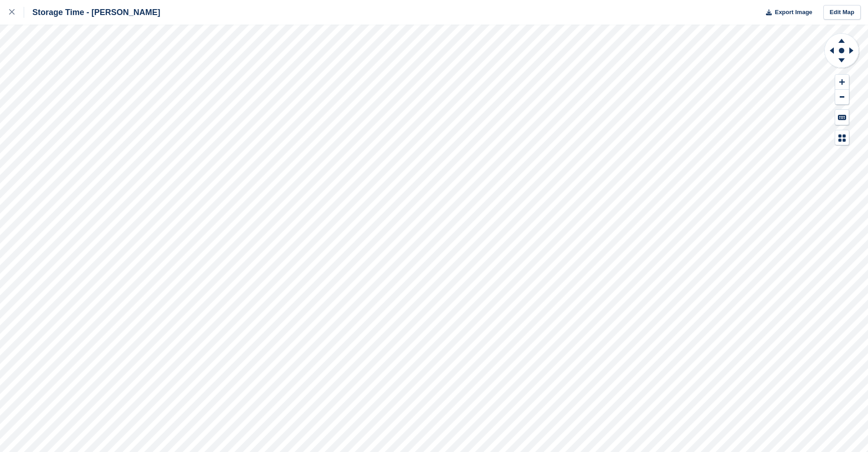 Image resolution: width=868 pixels, height=452 pixels. Describe the element at coordinates (794, 12) in the screenshot. I see `span: Export Image` at that location.